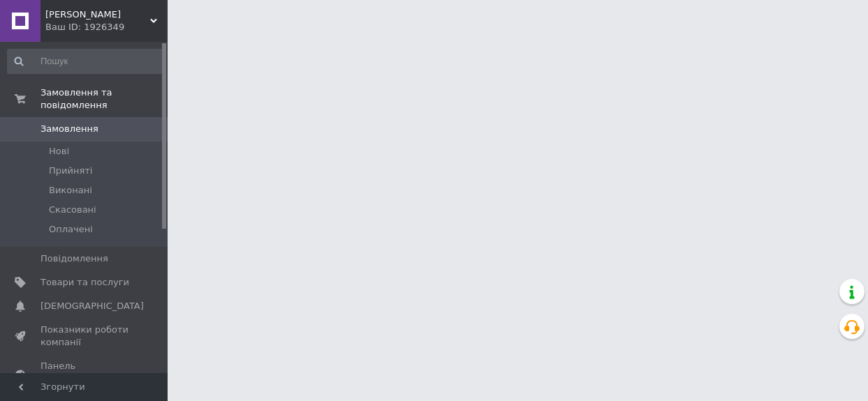 This screenshot has width=868, height=401. I want to click on span: Оплачені, so click(71, 230).